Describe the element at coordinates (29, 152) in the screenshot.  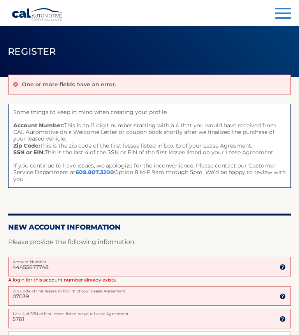
I see `strong: SSN or EIN:` at that location.